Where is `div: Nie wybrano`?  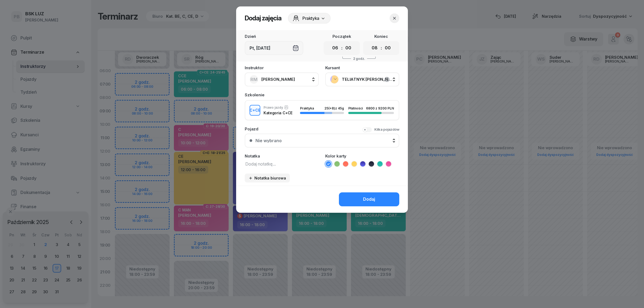
div: Nie wybrano is located at coordinates (269, 140).